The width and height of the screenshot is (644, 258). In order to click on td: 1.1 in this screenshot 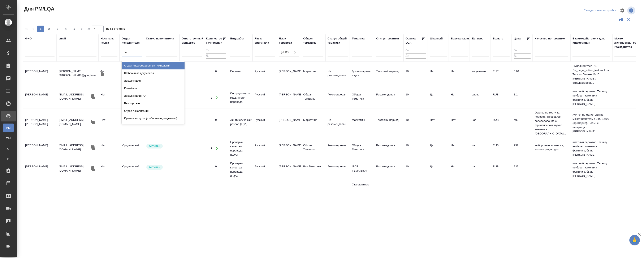, I will do `click(522, 98)`.